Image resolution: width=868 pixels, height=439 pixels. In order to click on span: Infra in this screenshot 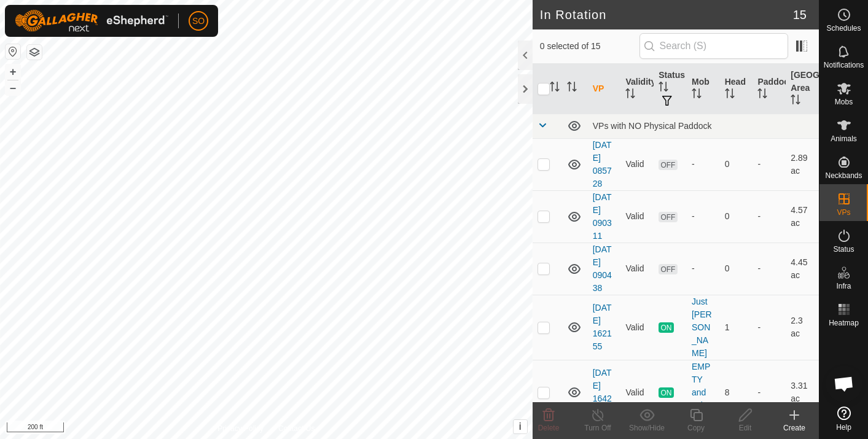, I will do `click(843, 286)`.